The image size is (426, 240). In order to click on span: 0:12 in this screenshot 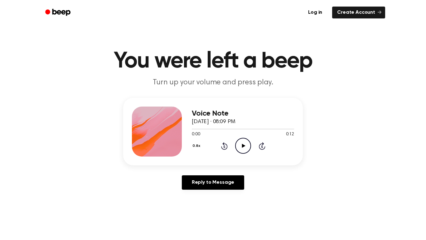, I will do `click(290, 134)`.